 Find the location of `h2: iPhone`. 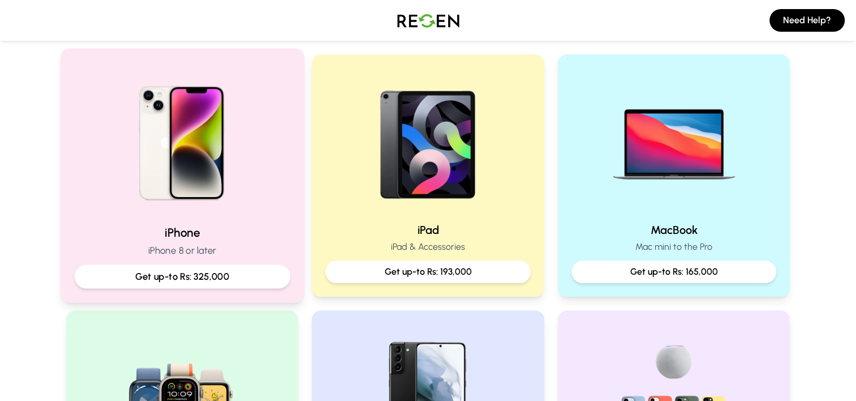

h2: iPhone is located at coordinates (182, 232).